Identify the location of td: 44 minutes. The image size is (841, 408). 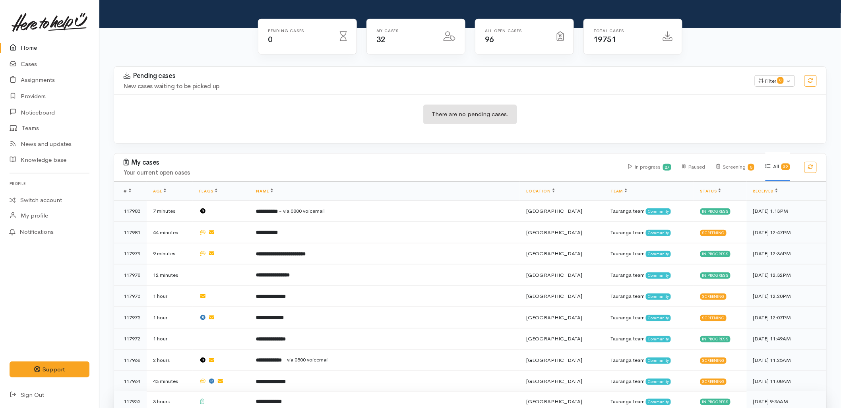
(170, 232).